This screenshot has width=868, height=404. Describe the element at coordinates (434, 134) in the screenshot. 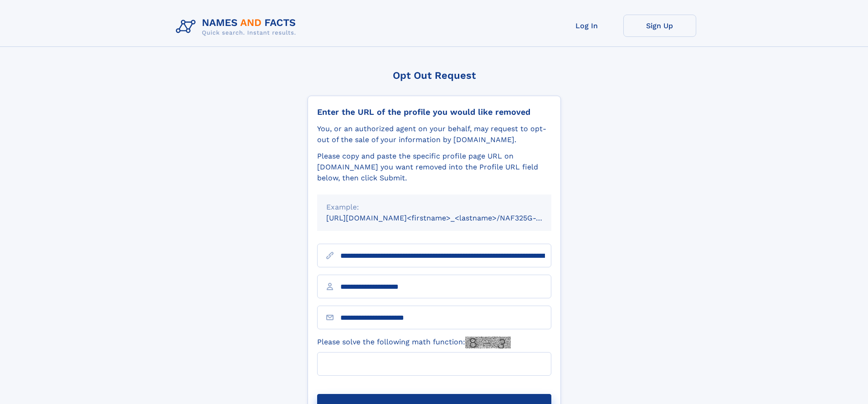

I see `div: You, or an authorized agent on your behalf, may request to opt-out of the sale of your informatio...` at that location.